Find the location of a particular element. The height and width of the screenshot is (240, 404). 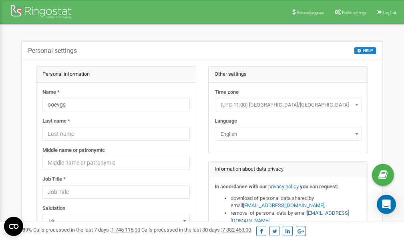

button: HELP is located at coordinates (365, 50).